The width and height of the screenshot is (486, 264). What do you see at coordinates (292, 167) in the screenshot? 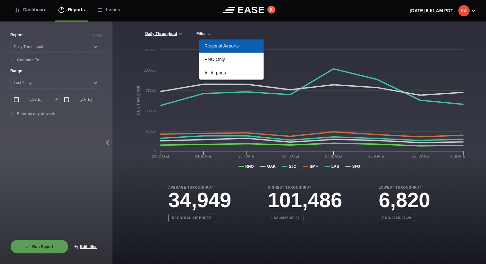
I see `tspan: SJC` at bounding box center [292, 167].